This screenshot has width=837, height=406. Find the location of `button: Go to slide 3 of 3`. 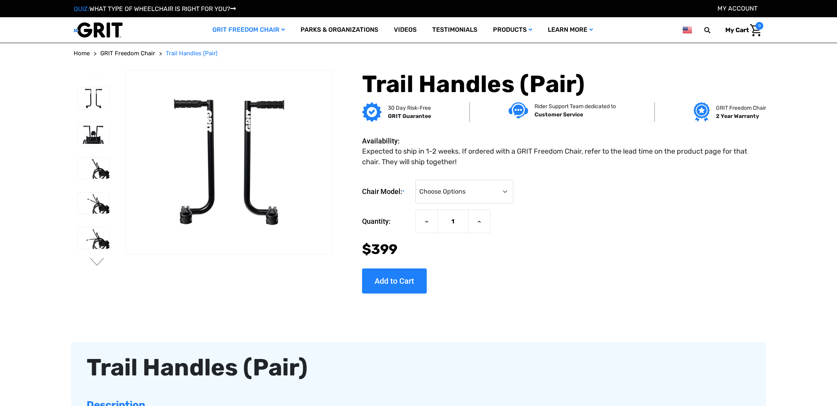

button: Go to slide 3 of 3 is located at coordinates (97, 78).